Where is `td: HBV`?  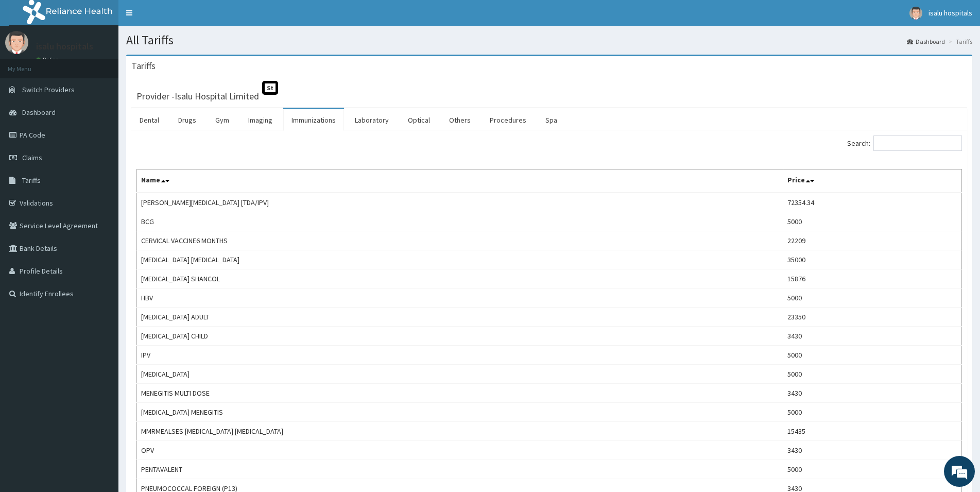 td: HBV is located at coordinates (460, 298).